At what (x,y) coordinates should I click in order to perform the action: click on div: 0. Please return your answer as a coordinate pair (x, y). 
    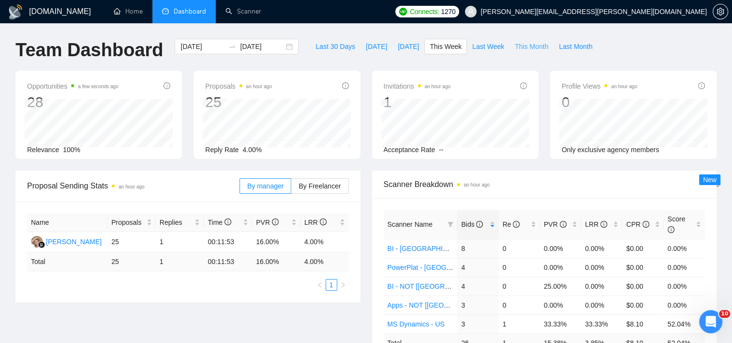
    Looking at the image, I should click on (600, 102).